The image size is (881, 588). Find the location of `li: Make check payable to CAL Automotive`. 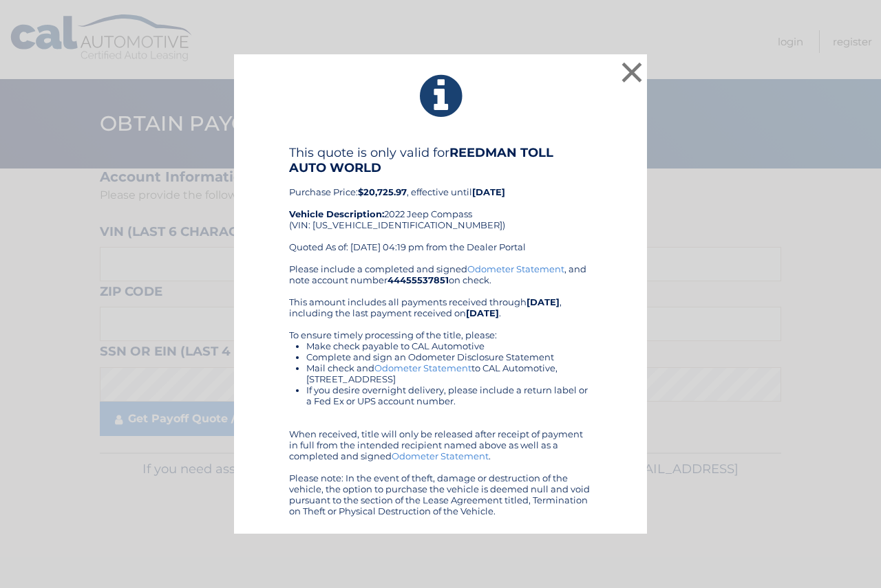

li: Make check payable to CAL Automotive is located at coordinates (449, 346).